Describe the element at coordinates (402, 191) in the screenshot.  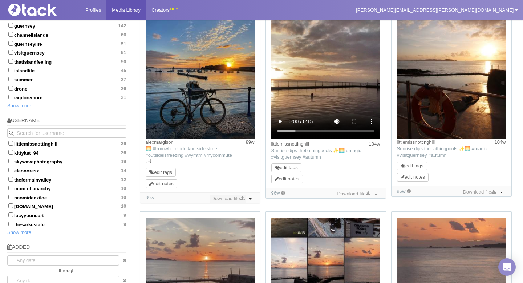
I see `time: Added: 27/11/2023, 14:18:05` at that location.